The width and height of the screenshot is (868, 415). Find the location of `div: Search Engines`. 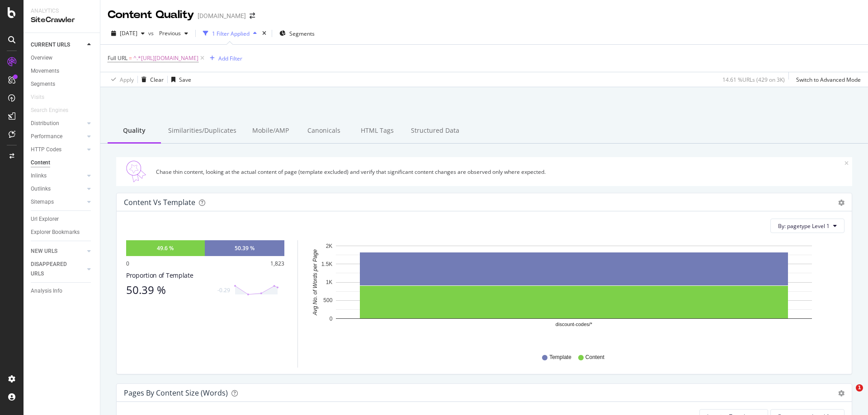

div: Search Engines is located at coordinates (49, 110).